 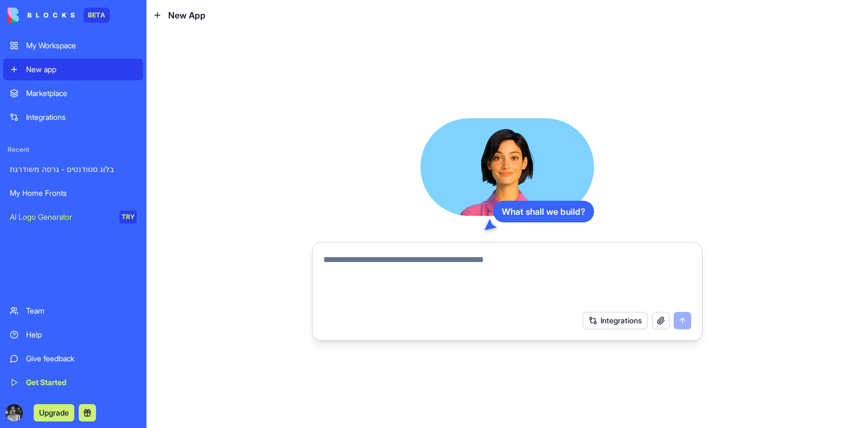 I want to click on a: Marketplace, so click(x=73, y=93).